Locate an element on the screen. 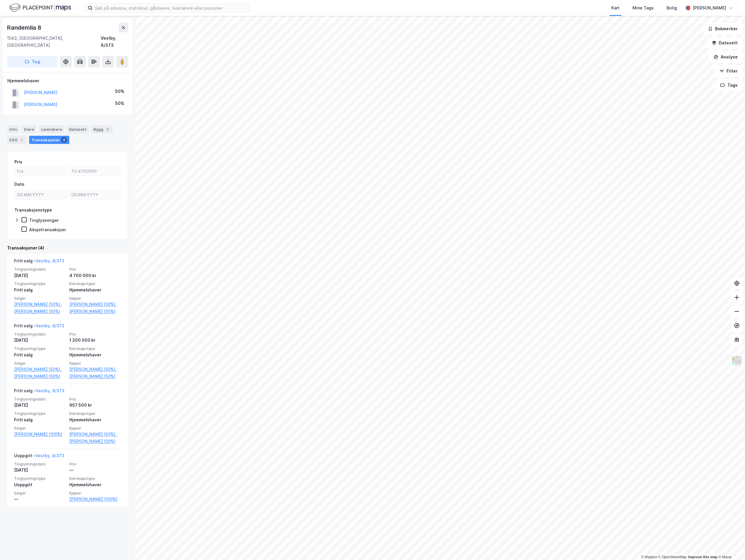 This screenshot has width=745, height=560. div: Kart is located at coordinates (616, 8).